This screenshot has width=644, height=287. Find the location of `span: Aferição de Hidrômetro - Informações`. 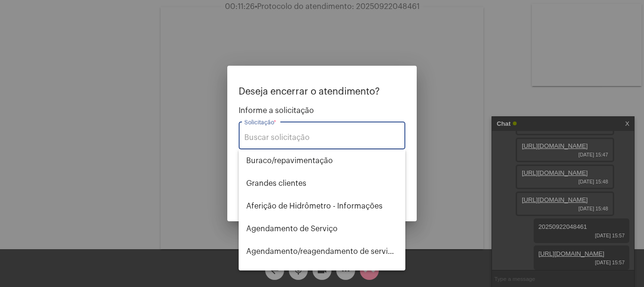

span: Aferição de Hidrômetro - Informações is located at coordinates (322, 206).